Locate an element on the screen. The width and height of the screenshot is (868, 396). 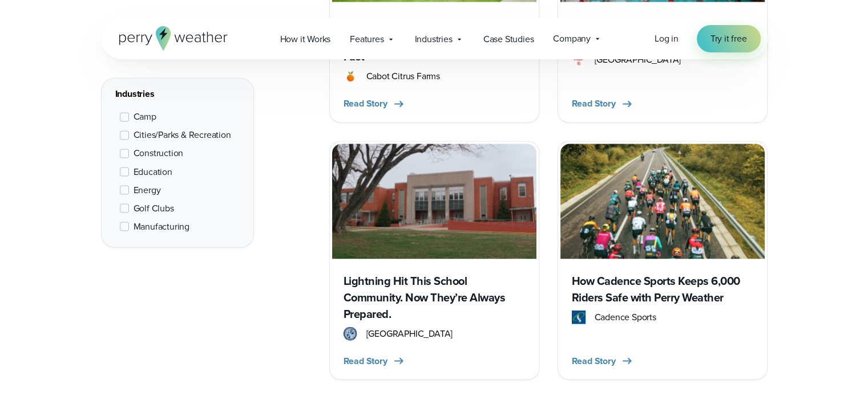
span: Camp is located at coordinates (145, 117).